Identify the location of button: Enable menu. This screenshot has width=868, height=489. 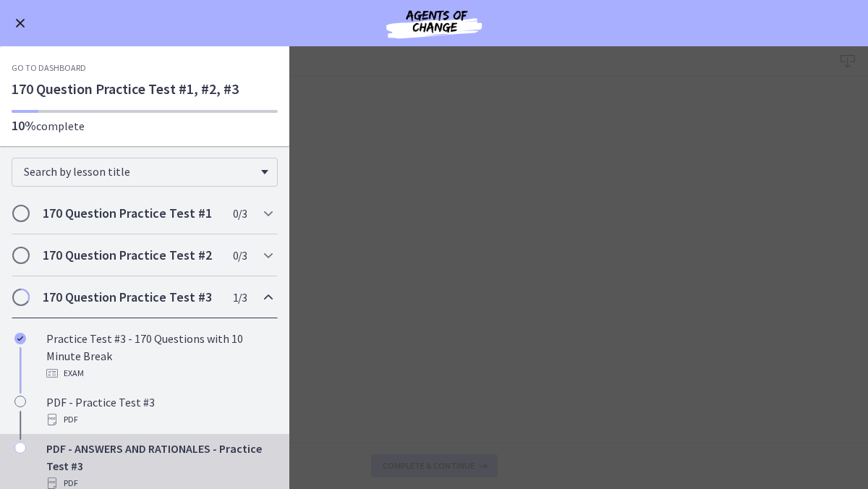
(20, 23).